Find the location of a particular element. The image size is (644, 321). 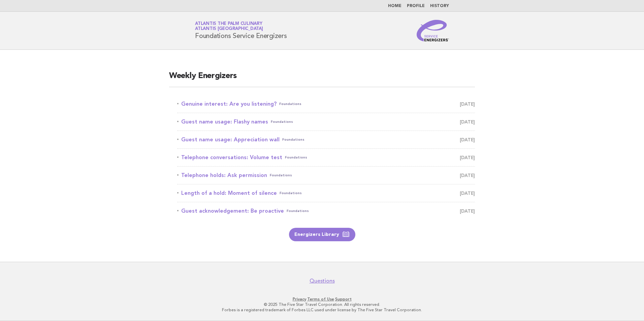

img: Service Energizers is located at coordinates (433, 31).